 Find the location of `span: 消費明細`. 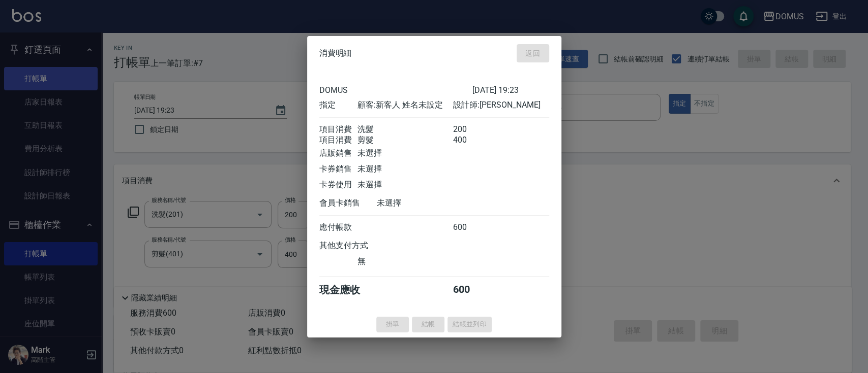

span: 消費明細 is located at coordinates (336, 53).